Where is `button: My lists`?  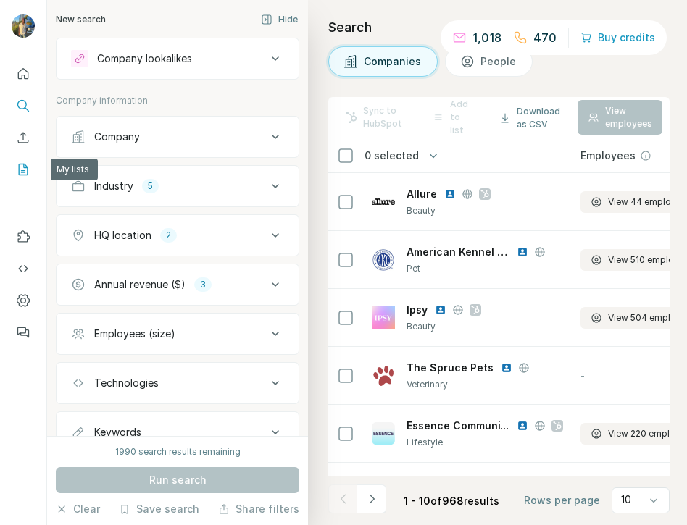
button: My lists is located at coordinates (23, 170).